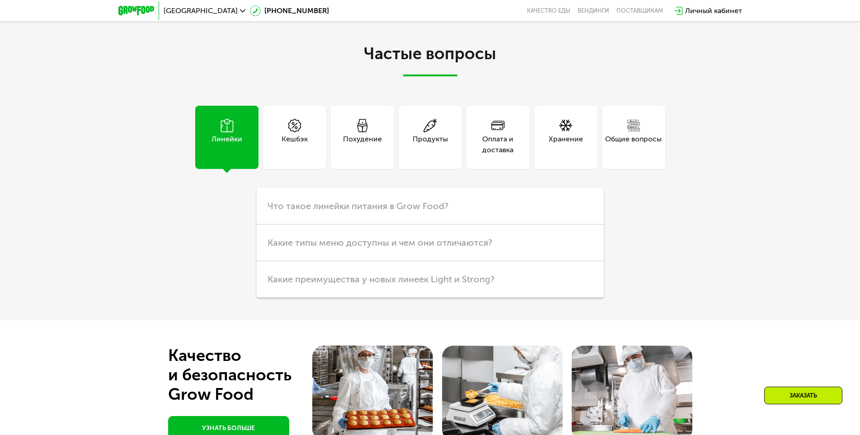 The image size is (860, 435). Describe the element at coordinates (227, 145) in the screenshot. I see `div: Линейки` at that location.